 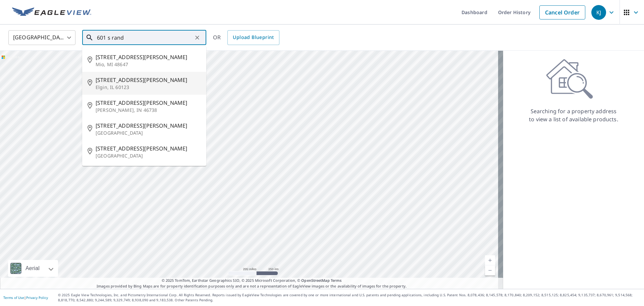 I want to click on a: Terms, so click(x=336, y=280).